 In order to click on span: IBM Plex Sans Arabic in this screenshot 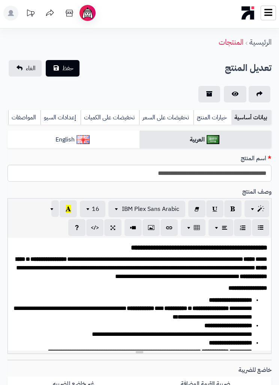, I will do `click(150, 209)`.